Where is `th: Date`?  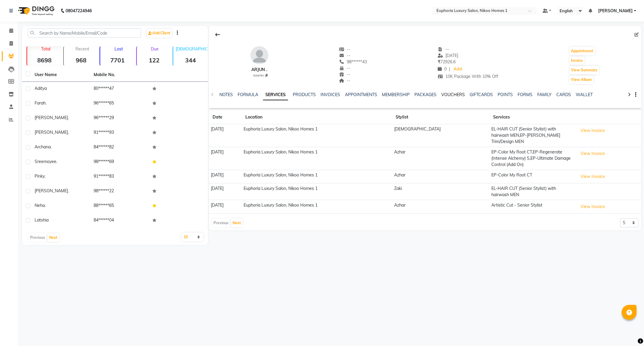
th: Date is located at coordinates (226, 118).